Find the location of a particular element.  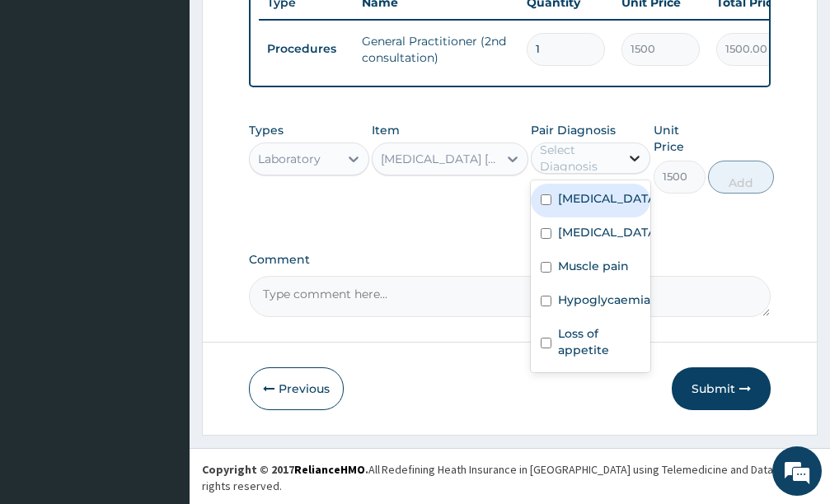

label: Hypoglycaemia is located at coordinates (604, 299).